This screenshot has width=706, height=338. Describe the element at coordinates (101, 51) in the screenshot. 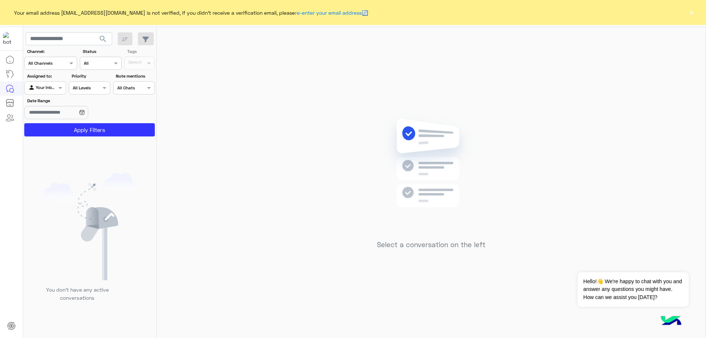

I see `label: Status` at that location.